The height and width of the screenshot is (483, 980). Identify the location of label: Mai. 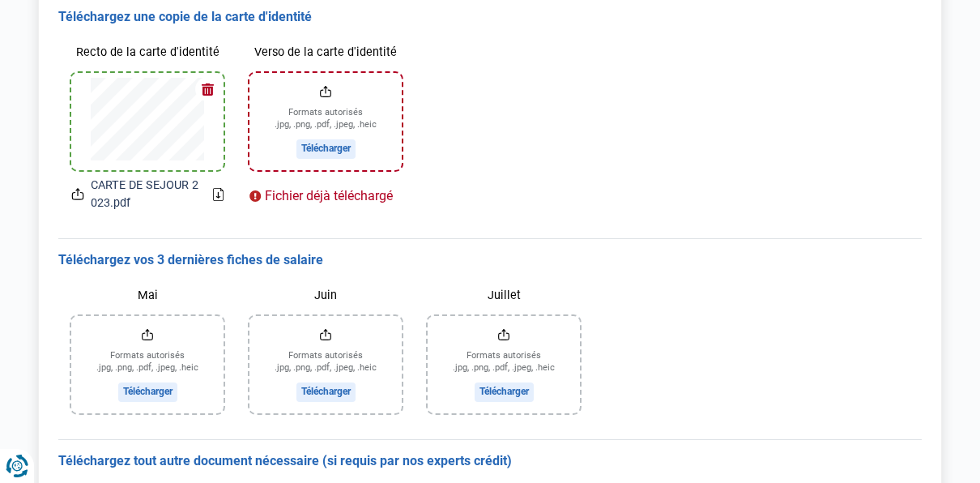
(147, 295).